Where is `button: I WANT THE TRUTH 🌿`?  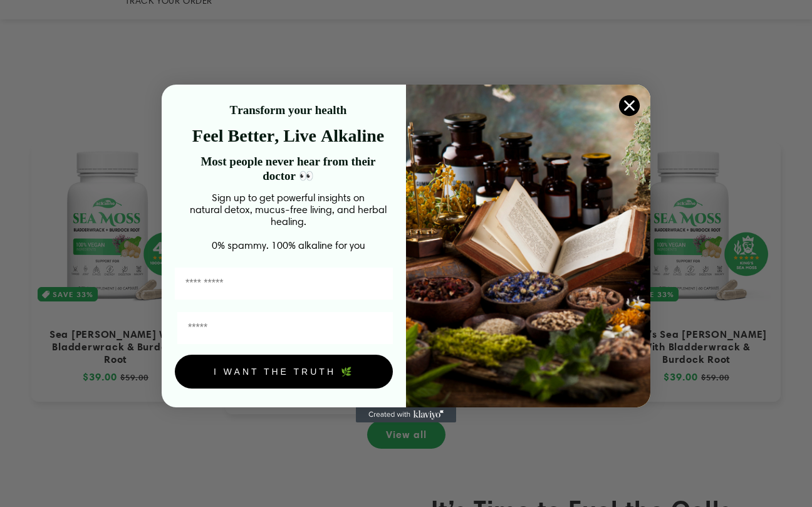
button: I WANT THE TRUTH 🌿 is located at coordinates (284, 372).